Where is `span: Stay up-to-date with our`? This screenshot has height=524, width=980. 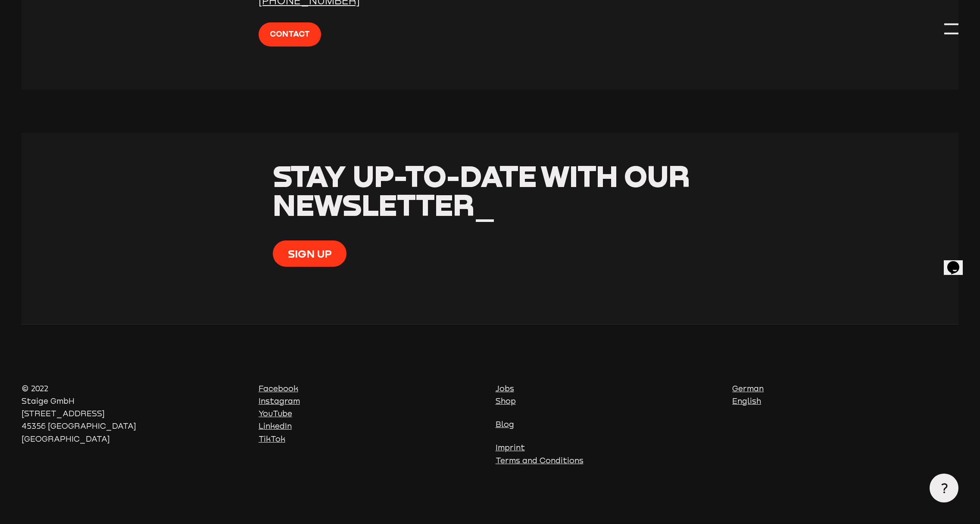
span: Stay up-to-date with our is located at coordinates (481, 176).